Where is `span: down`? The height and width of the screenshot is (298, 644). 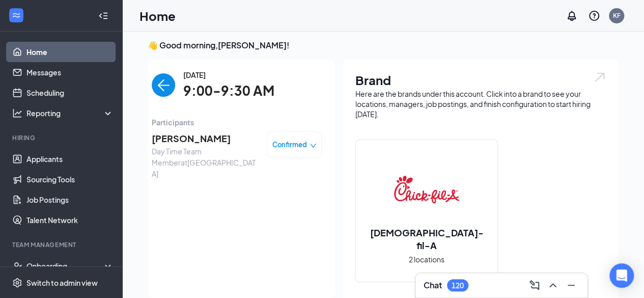
span: down is located at coordinates (313, 146).